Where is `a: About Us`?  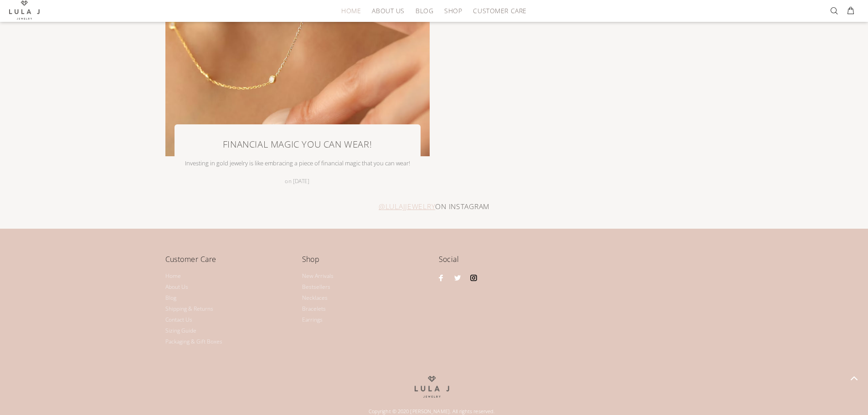
a: About Us is located at coordinates (177, 287).